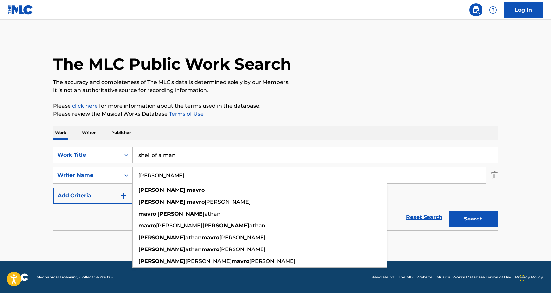  I want to click on img: help, so click(493, 10).